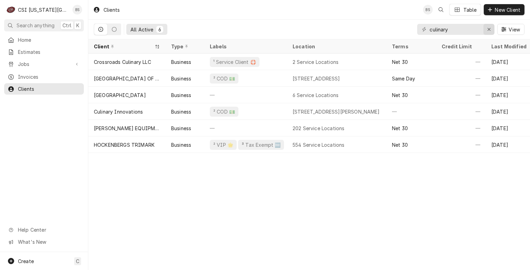 The height and width of the screenshot is (270, 530). What do you see at coordinates (44, 77) in the screenshot?
I see `a: Invoices` at bounding box center [44, 77].